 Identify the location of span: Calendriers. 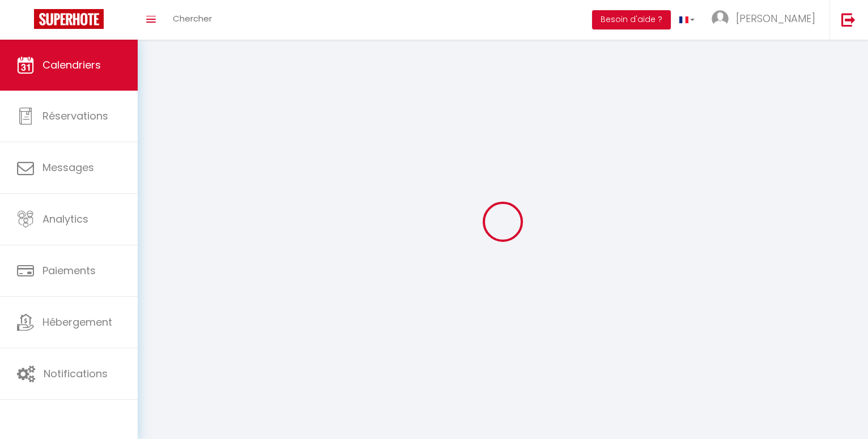
(72, 65).